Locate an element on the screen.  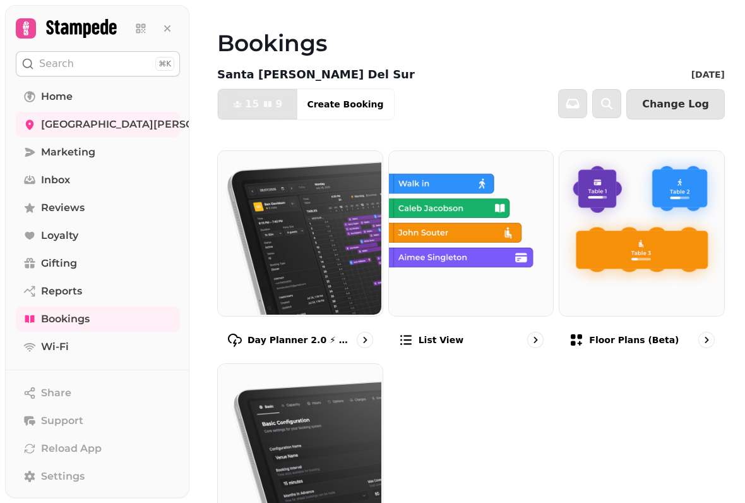
span: 9 is located at coordinates (278, 104).